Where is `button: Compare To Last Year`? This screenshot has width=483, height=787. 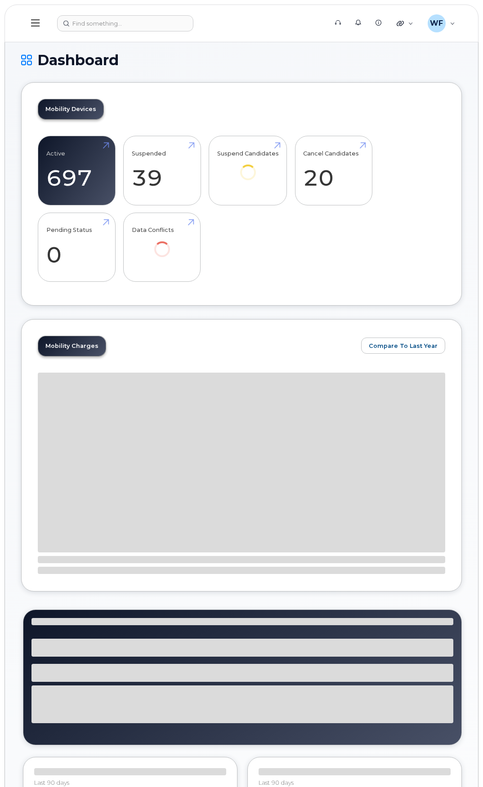
button: Compare To Last Year is located at coordinates (403, 346).